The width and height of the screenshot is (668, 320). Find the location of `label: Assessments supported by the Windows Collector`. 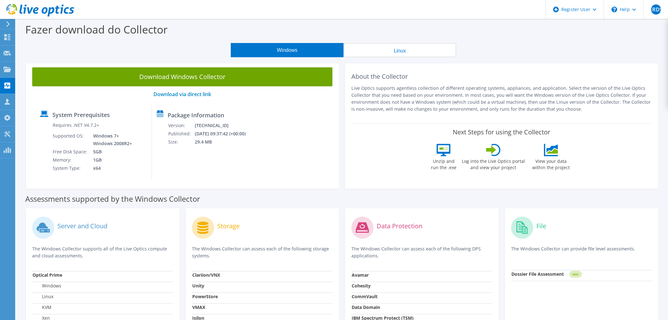

label: Assessments supported by the Windows Collector is located at coordinates (113, 199).